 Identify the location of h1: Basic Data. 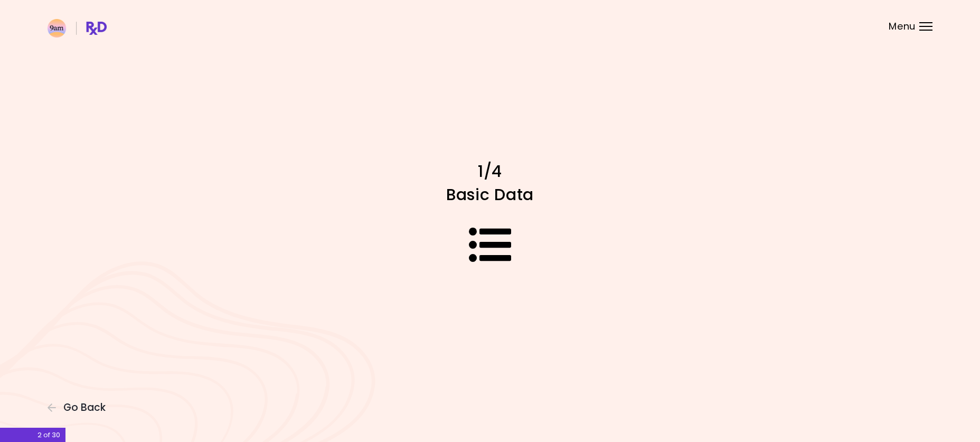
(490, 194).